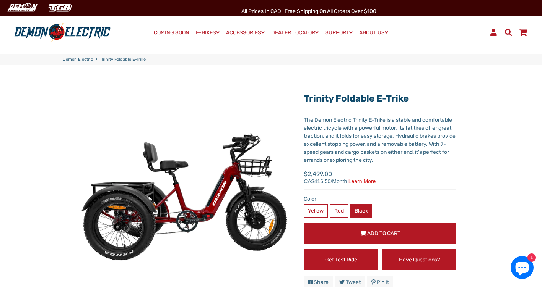 This screenshot has height=287, width=542. What do you see at coordinates (356, 99) in the screenshot?
I see `a: Trinity Foldable E-Trike` at bounding box center [356, 99].